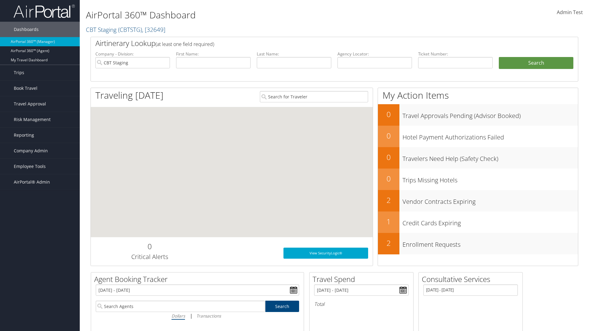 The height and width of the screenshot is (331, 589). What do you see at coordinates (478, 115) in the screenshot?
I see `a: 0Travel Approvals Pending (Advisor Booked)` at bounding box center [478, 115].